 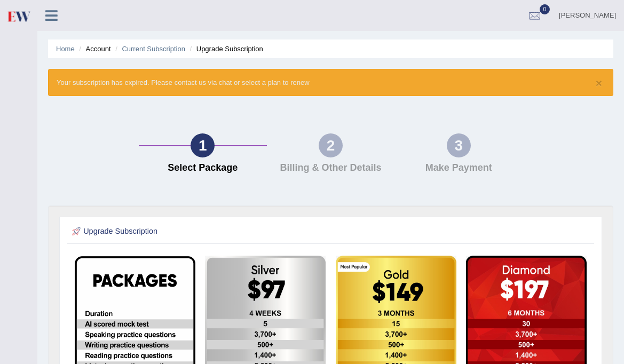 I want to click on h2: Upgrade Subscription, so click(x=232, y=232).